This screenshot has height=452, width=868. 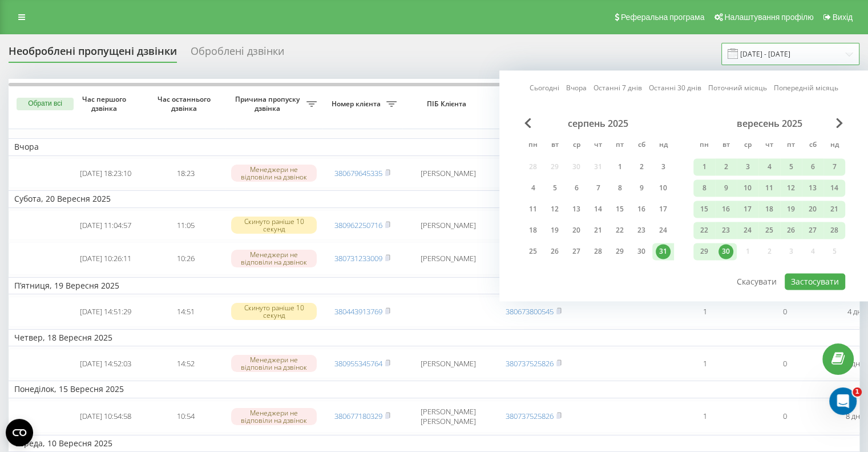 What do you see at coordinates (533, 230) in the screenshot?
I see `div: пн 18 серп 2025 р.` at bounding box center [533, 230].